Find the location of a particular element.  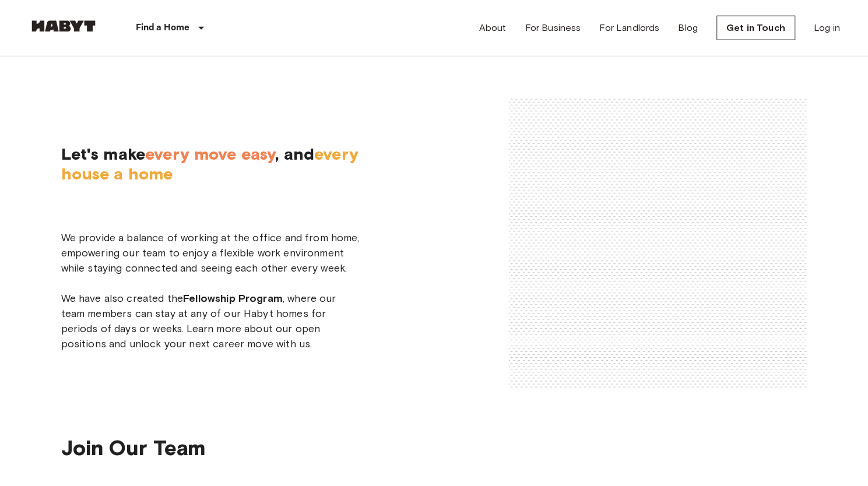

span: We provide a balance of working at the office and from home, empowering our team to enjoy a flexi... is located at coordinates (211, 290).